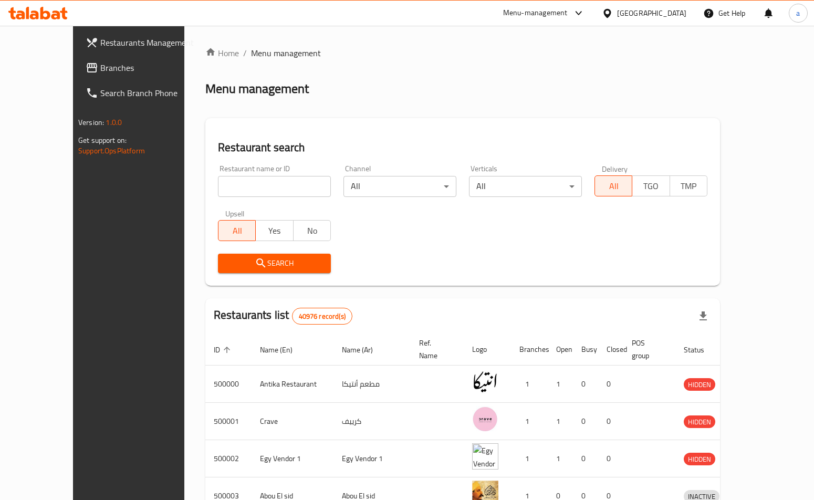  I want to click on div: Total records count, so click(322, 316).